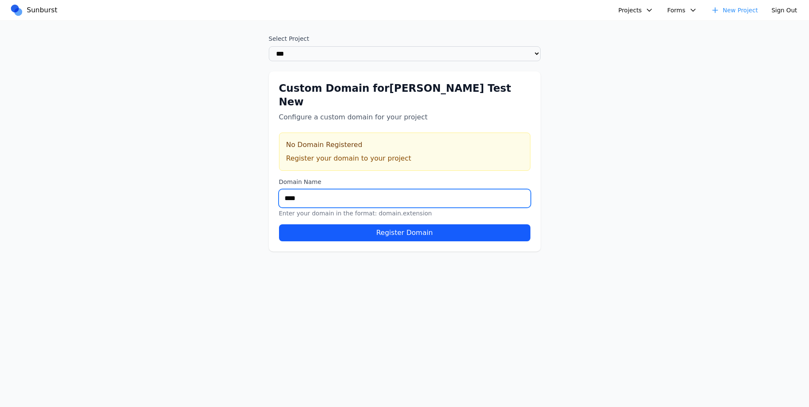 The height and width of the screenshot is (407, 809). What do you see at coordinates (785, 10) in the screenshot?
I see `button: Sign Out` at bounding box center [785, 10].